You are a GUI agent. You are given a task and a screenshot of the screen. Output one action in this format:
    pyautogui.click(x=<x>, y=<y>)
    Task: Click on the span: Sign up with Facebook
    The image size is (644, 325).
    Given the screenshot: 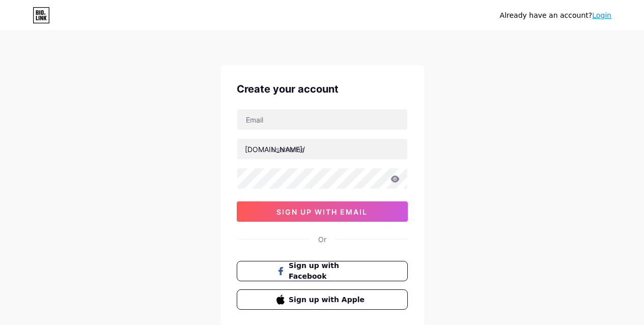 What is the action you would take?
    pyautogui.click(x=328, y=271)
    